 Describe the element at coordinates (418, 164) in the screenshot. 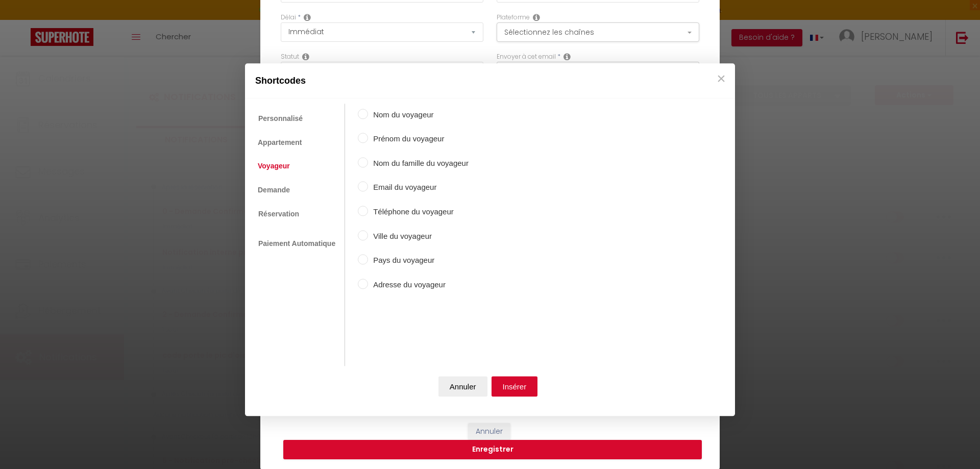

I see `label: Nom du famille du voyageur` at that location.